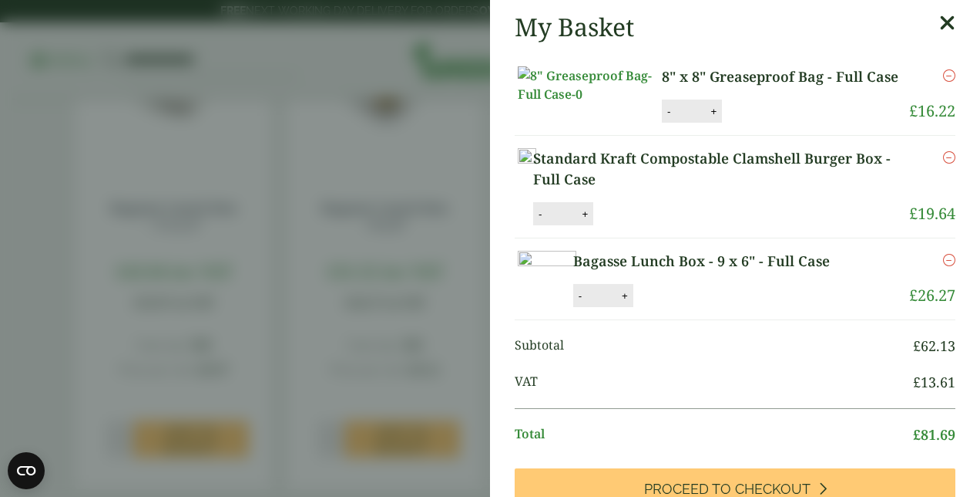  Describe the element at coordinates (783, 76) in the screenshot. I see `a: 8" x 8" Greaseproof Bag - Full Case` at that location.